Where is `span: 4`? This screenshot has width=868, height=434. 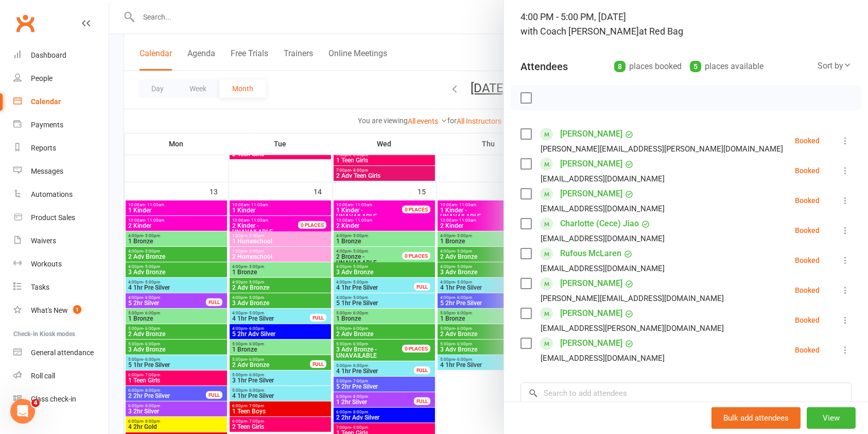 span: 4 is located at coordinates (35, 403).